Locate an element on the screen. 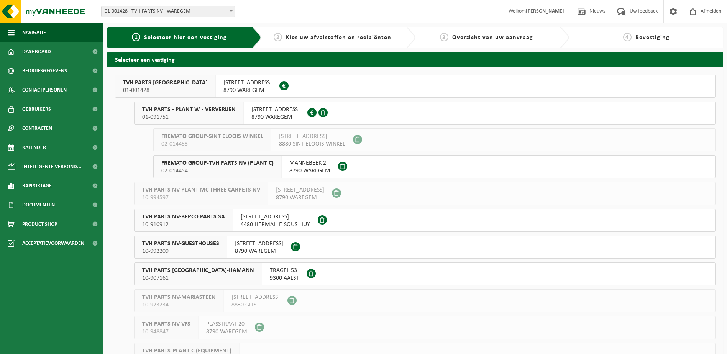  span: 10-923234 is located at coordinates (179, 305).